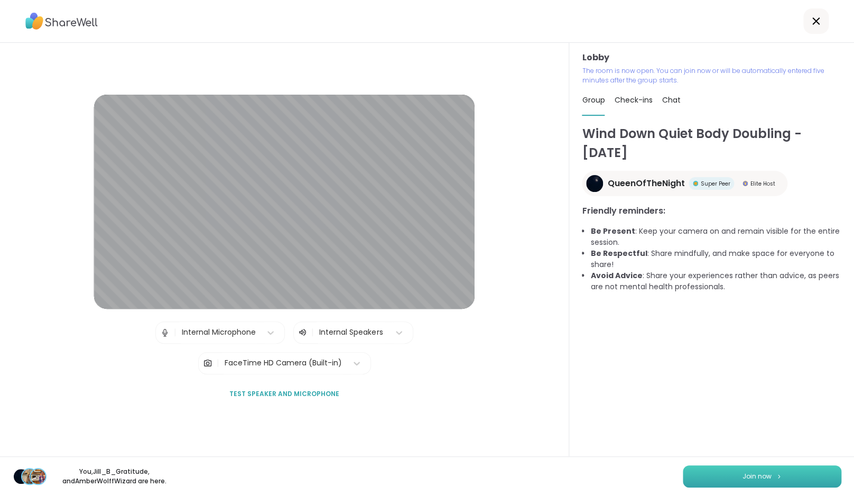  Describe the element at coordinates (716, 281) in the screenshot. I see `li: : Share your experiences rather than advice, as peers are not mental health professionals.` at that location.